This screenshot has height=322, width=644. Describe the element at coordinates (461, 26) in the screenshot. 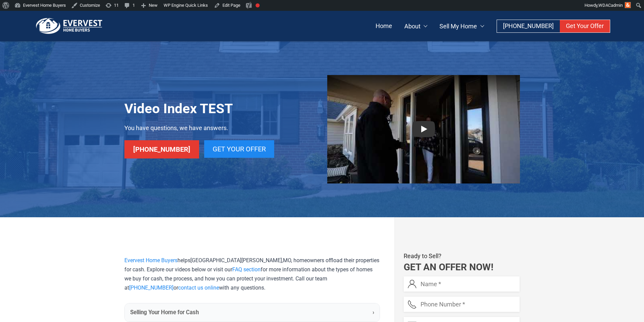

I see `a: Sell My Home` at that location.